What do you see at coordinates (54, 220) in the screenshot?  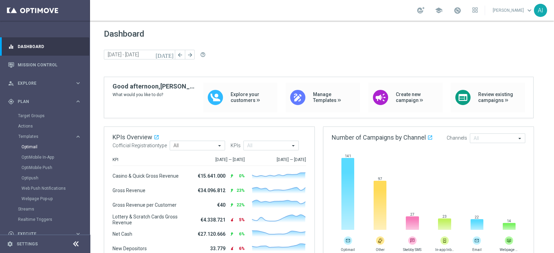 I see `div: Realtime Triggers` at bounding box center [54, 220].